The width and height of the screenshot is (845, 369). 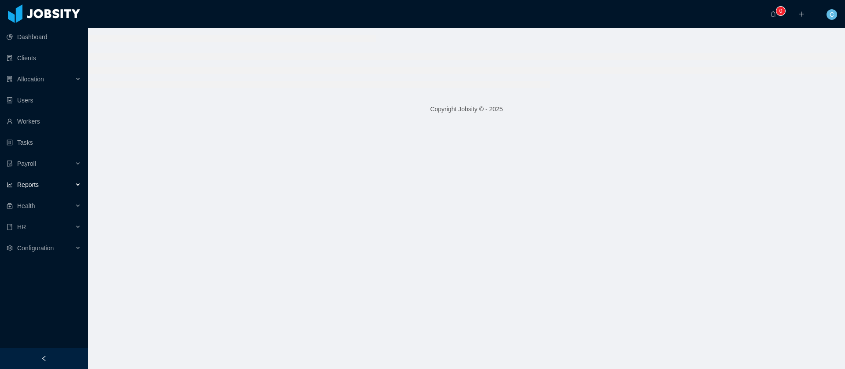 I want to click on a: icon: userWorkers, so click(x=44, y=121).